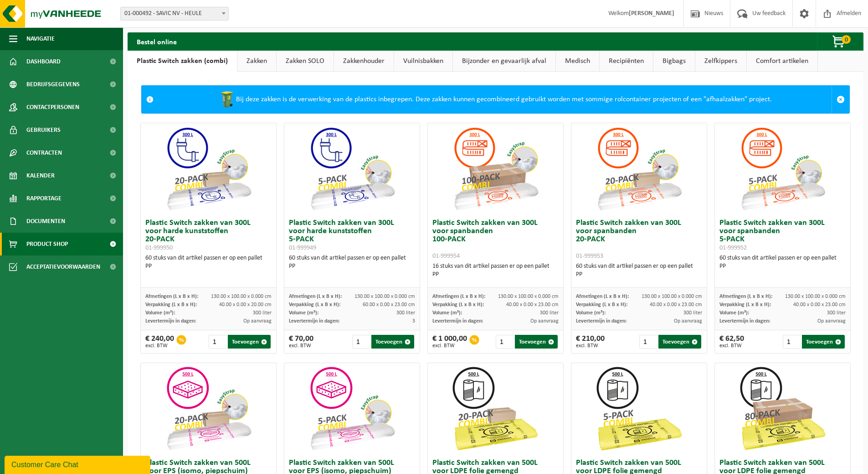 The width and height of the screenshot is (868, 474). I want to click on span: 01-999953, so click(590, 256).